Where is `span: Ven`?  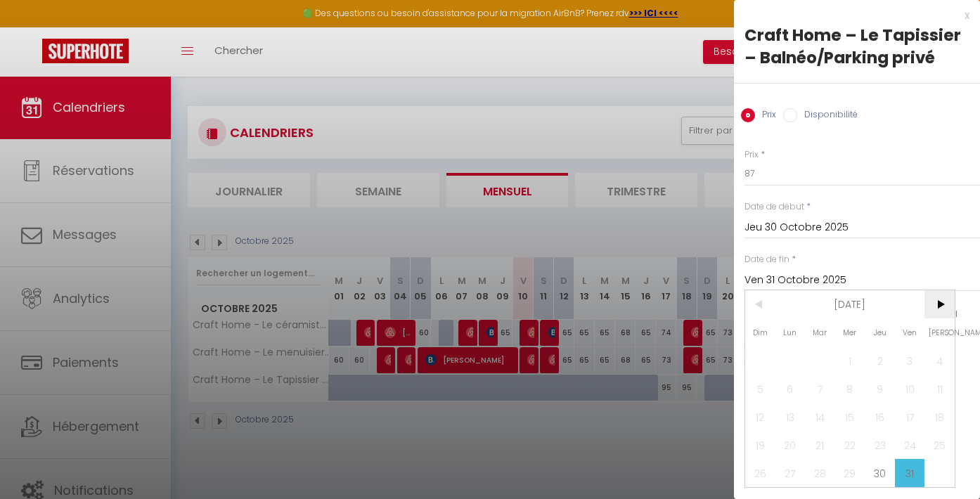
span: Ven is located at coordinates (910, 332).